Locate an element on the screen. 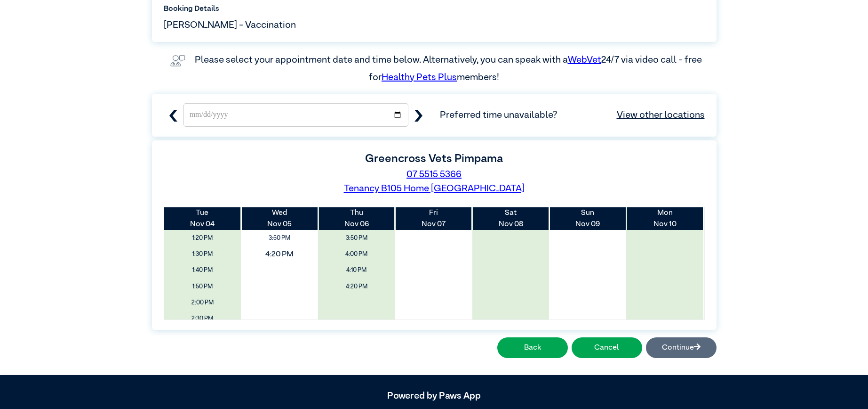 The height and width of the screenshot is (409, 868). span: 1:40 PM is located at coordinates (203, 270).